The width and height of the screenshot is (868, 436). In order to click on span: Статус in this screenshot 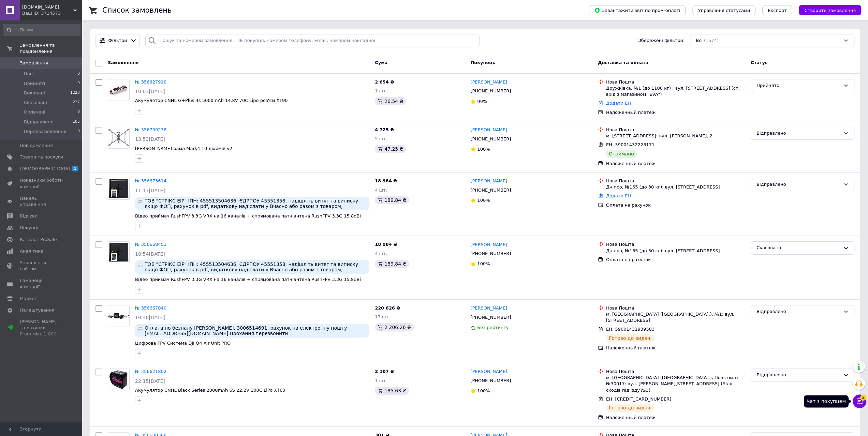, I will do `click(759, 62)`.